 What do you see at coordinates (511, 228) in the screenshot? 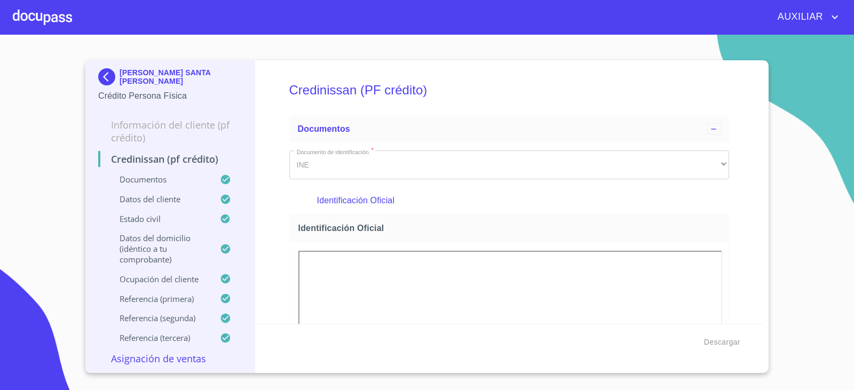
I see `span: Identificación Oficial` at bounding box center [511, 228].